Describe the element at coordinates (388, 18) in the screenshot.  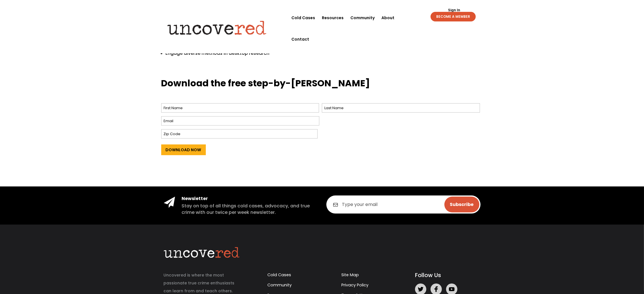
I see `a: About` at that location.